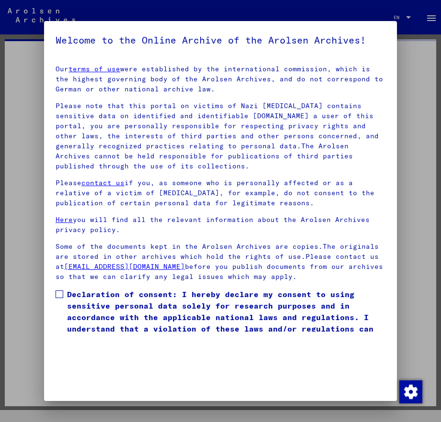 Image resolution: width=441 pixels, height=422 pixels. I want to click on a: contact us, so click(103, 183).